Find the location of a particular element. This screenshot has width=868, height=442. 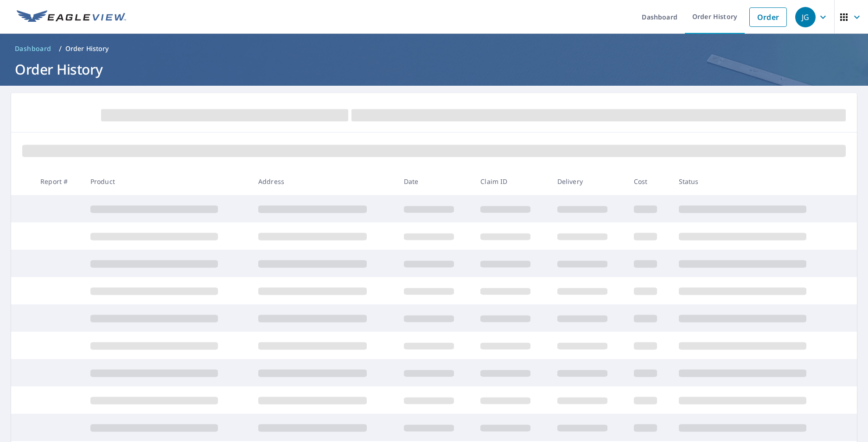

th: Report # is located at coordinates (58, 181).